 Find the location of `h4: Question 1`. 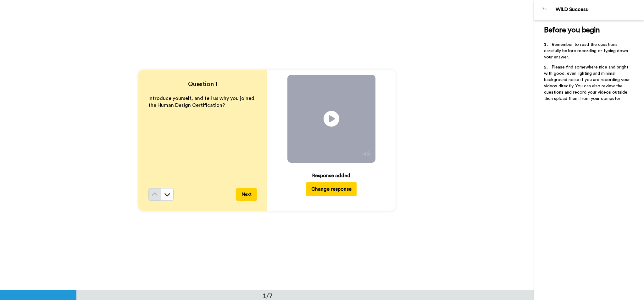

h4: Question 1 is located at coordinates (202, 84).